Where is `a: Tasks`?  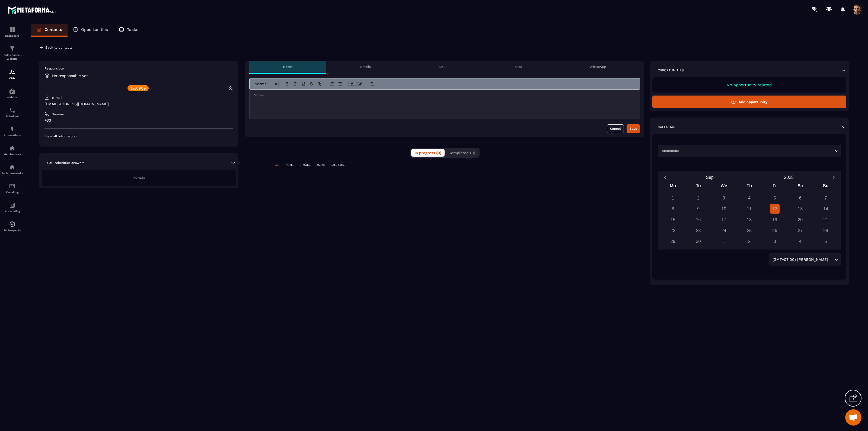
a: Tasks is located at coordinates (129, 30).